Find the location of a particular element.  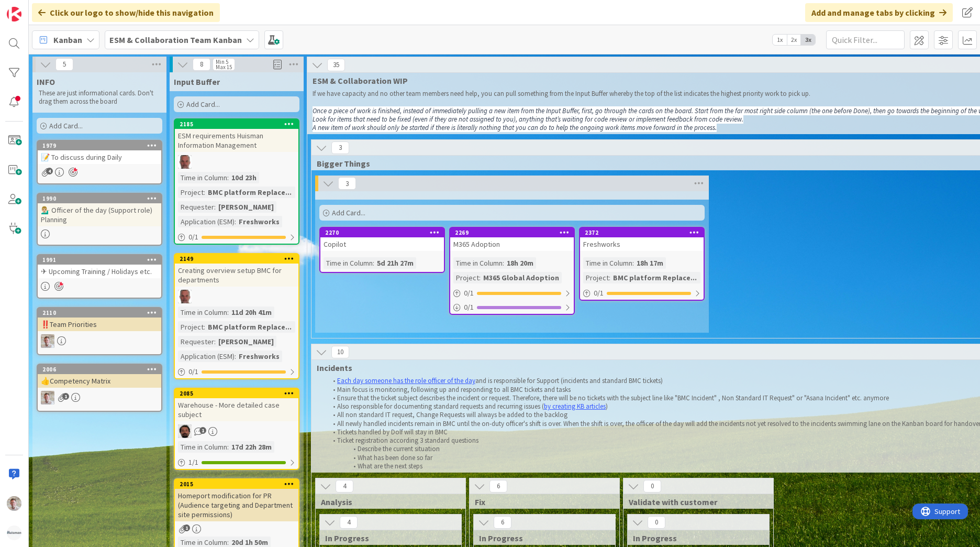

div: 2110‼️Team Priorities is located at coordinates (100, 319).